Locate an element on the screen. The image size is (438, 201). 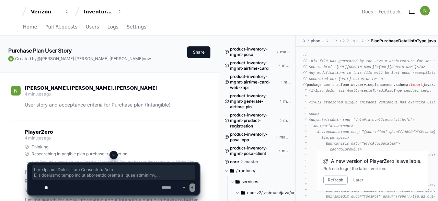
span: product-inventory-mgmt-posa is located at coordinates (252, 52).